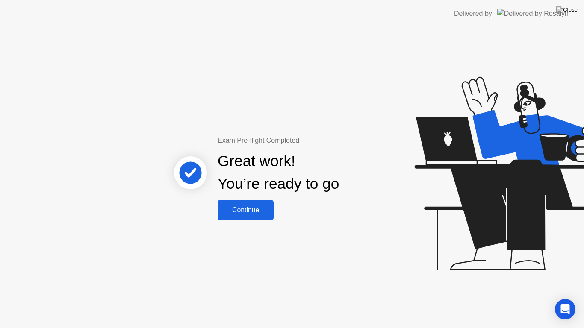 The height and width of the screenshot is (328, 584). I want to click on div: Great work! You’re ready to go, so click(278, 173).